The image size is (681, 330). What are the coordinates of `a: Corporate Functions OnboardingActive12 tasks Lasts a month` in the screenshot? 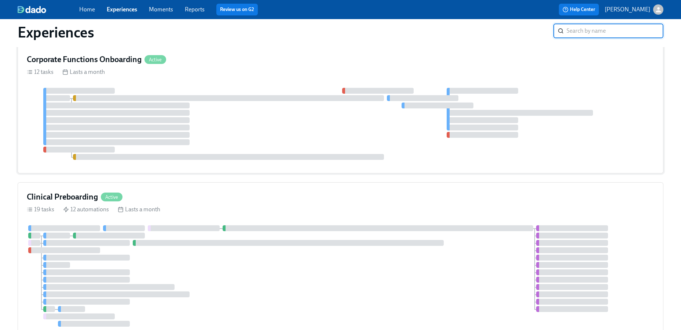 It's located at (341, 109).